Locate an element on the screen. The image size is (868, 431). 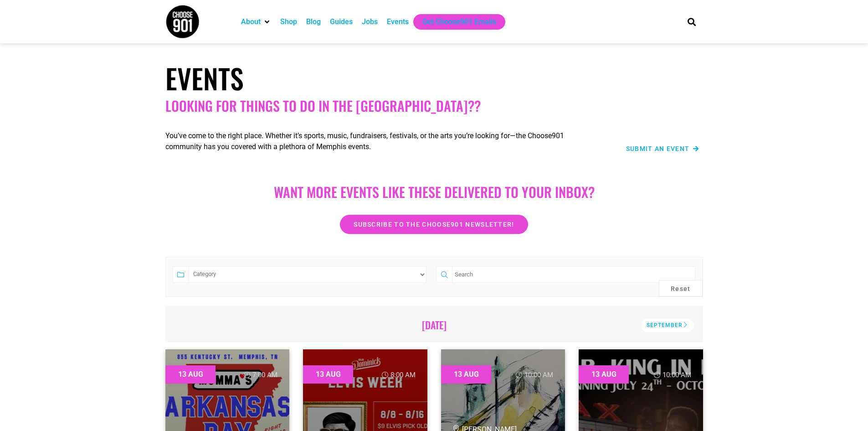
p: You’ve come to the right place. Whether it’s sports, music, fundraisers, festivals, or the arts y... is located at coordinates (380, 141).